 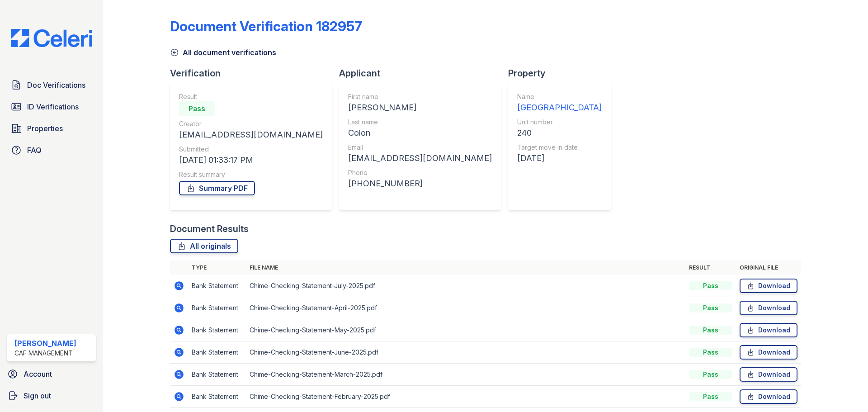 What do you see at coordinates (210, 229) in the screenshot?
I see `div: Document Results` at bounding box center [210, 229].